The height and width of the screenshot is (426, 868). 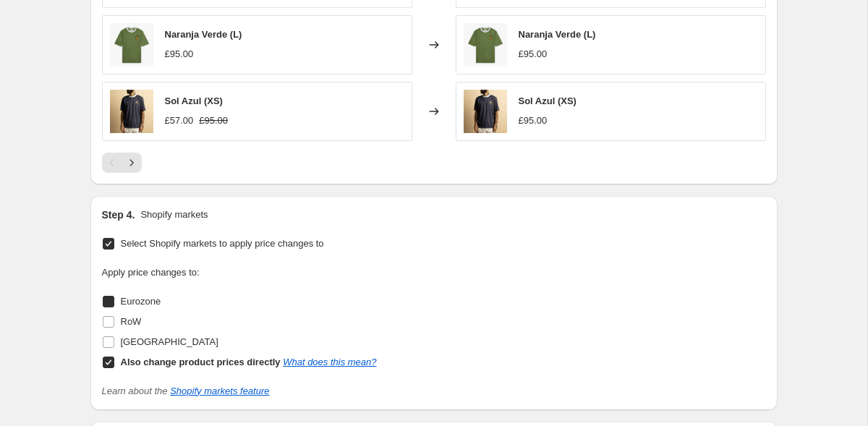 What do you see at coordinates (131, 321) in the screenshot?
I see `span: RoW` at bounding box center [131, 321].